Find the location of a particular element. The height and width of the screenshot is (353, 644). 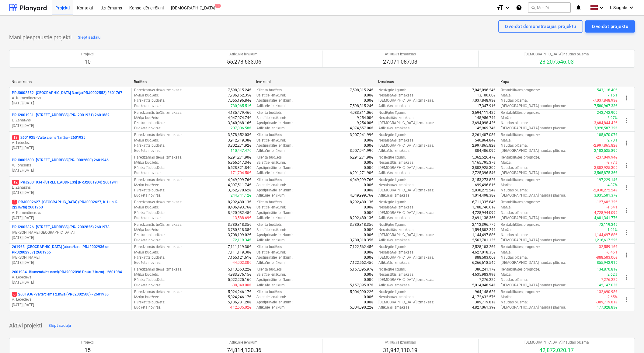

p: 3,912,719.38€ is located at coordinates (240, 141).